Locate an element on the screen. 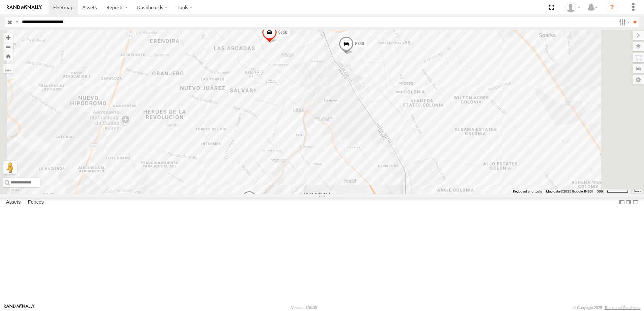  span: 500 m is located at coordinates (602, 191).